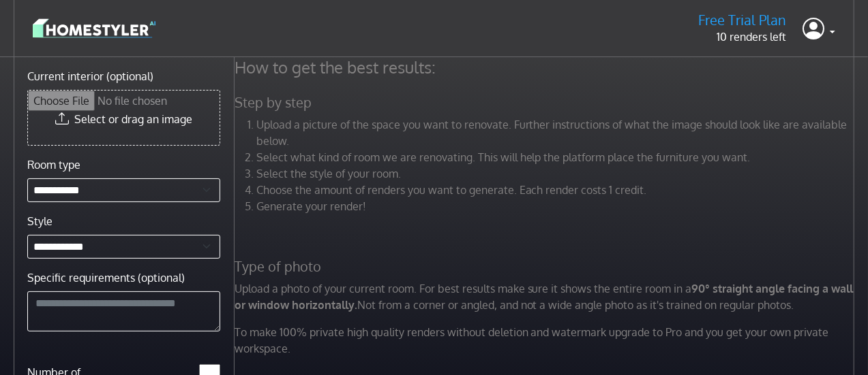 The width and height of the screenshot is (868, 375). I want to click on h5: Step by step, so click(546, 102).